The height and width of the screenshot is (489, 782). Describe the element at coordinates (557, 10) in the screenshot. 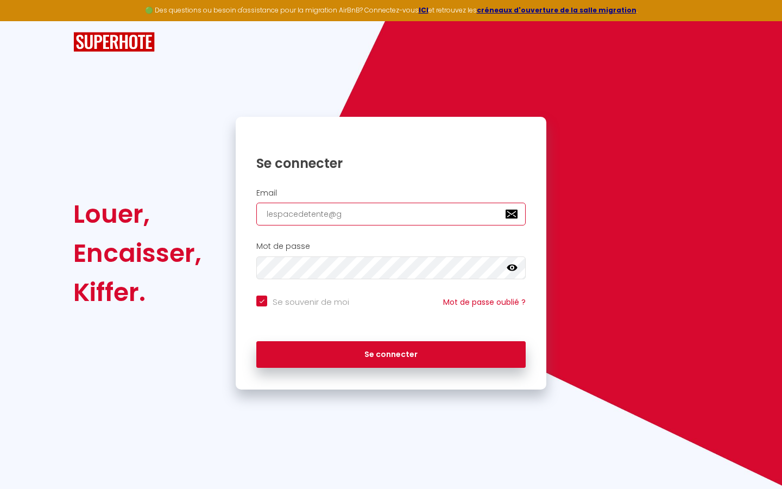

I see `a: créneaux d'ouverture de la salle migration` at that location.